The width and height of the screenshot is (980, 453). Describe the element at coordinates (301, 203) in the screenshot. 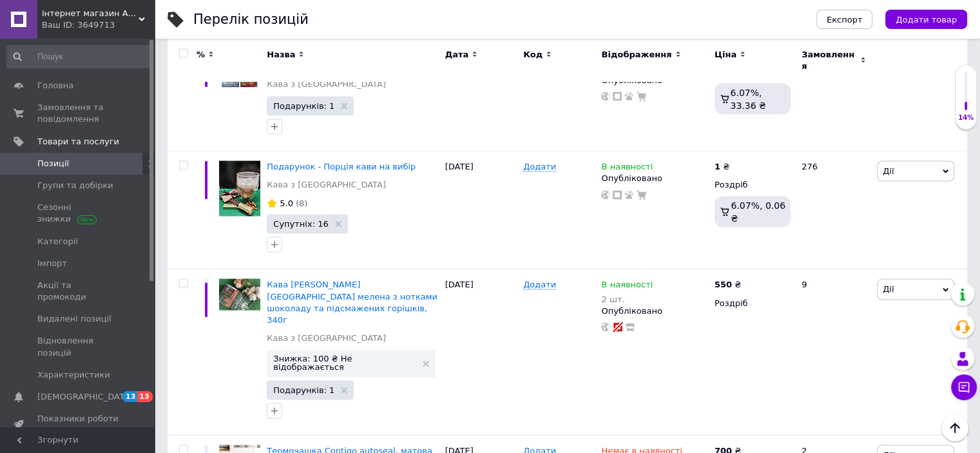

I see `span: (8)` at that location.